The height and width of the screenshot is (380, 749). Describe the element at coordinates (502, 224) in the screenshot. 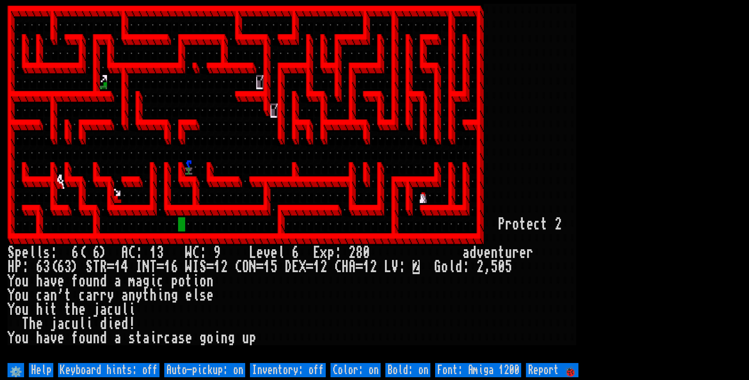

I see `div: P` at that location.